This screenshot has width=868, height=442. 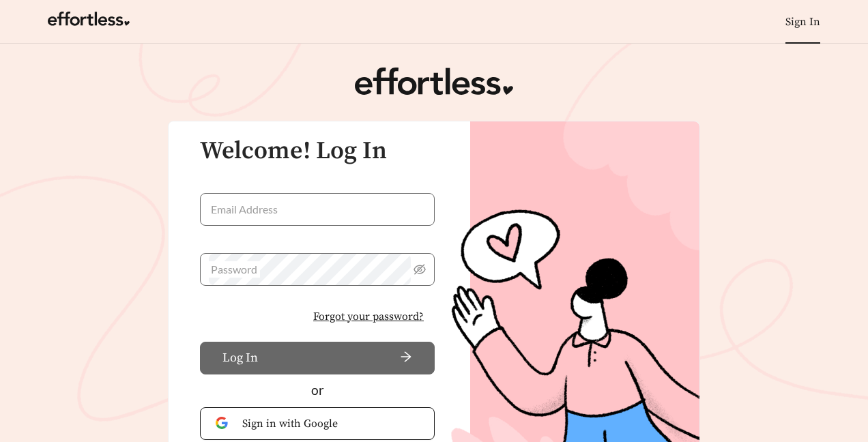 What do you see at coordinates (317, 152) in the screenshot?
I see `h3: Welcome! Log In` at bounding box center [317, 152].